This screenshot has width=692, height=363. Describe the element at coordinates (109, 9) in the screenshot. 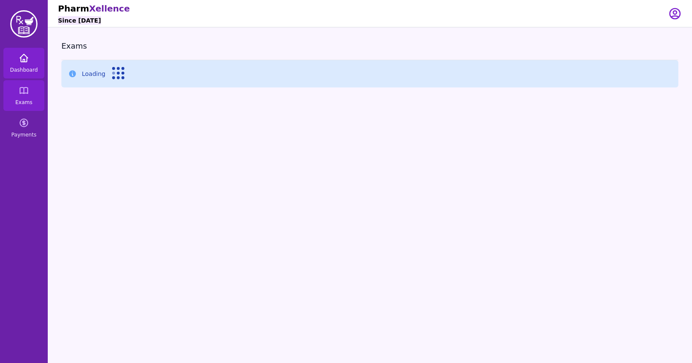

I see `span: Xellence` at that location.